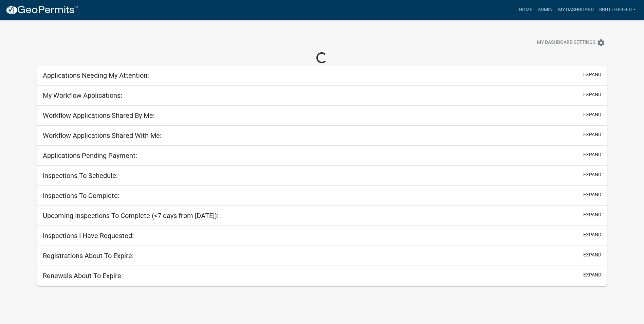 The width and height of the screenshot is (644, 324). Describe the element at coordinates (81, 196) in the screenshot. I see `h5: Inspections To Complete:` at that location.